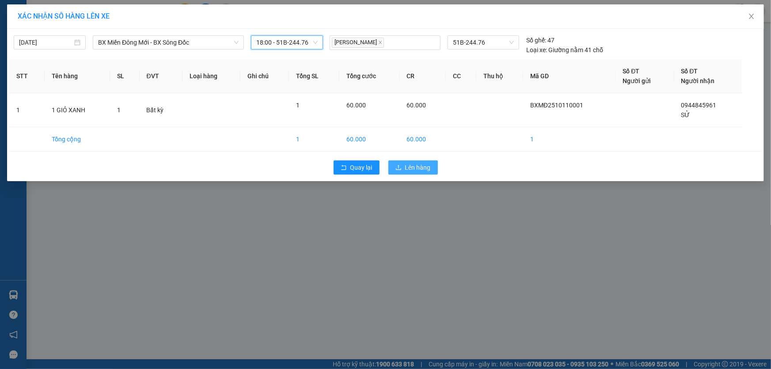  I want to click on span: 51B-244.76, so click(483, 42).